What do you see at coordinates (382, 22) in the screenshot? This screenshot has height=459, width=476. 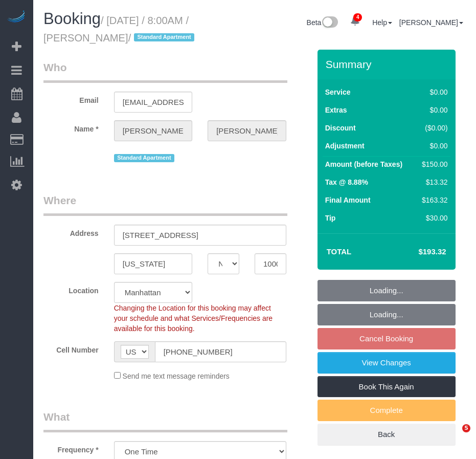 I see `a: Help` at bounding box center [382, 22].